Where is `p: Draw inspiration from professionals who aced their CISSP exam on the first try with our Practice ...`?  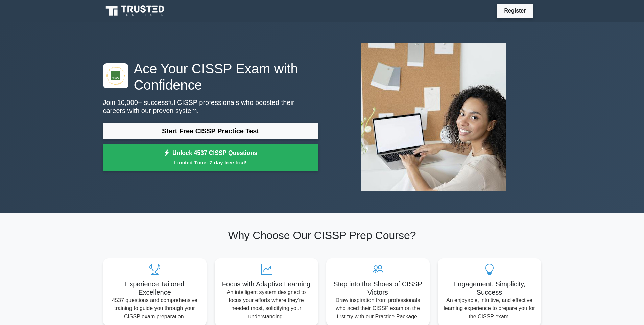
p: Draw inspiration from professionals who aced their CISSP exam on the first try with our Practice ... is located at coordinates (378, 308).